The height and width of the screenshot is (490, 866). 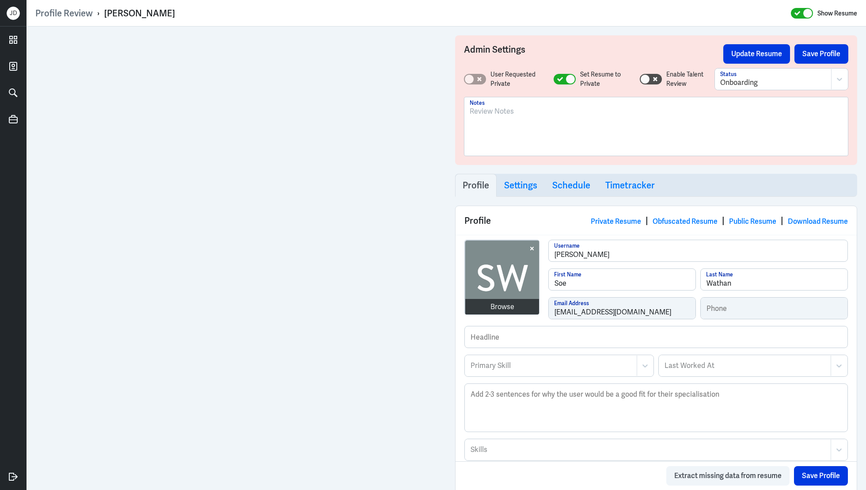 I want to click on a: Private Resume, so click(x=616, y=221).